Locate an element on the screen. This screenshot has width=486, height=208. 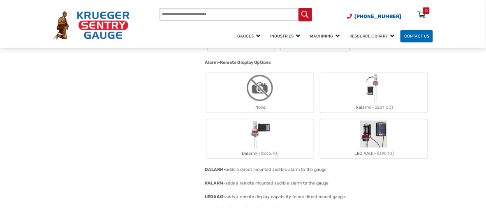
div: Ralarm is located at coordinates (374, 107).